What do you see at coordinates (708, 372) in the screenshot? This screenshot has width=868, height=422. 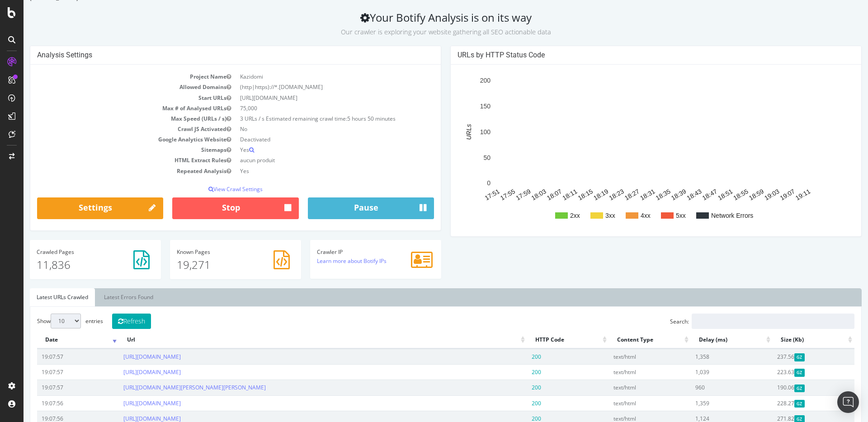 I see `td: 1,039` at bounding box center [708, 372].